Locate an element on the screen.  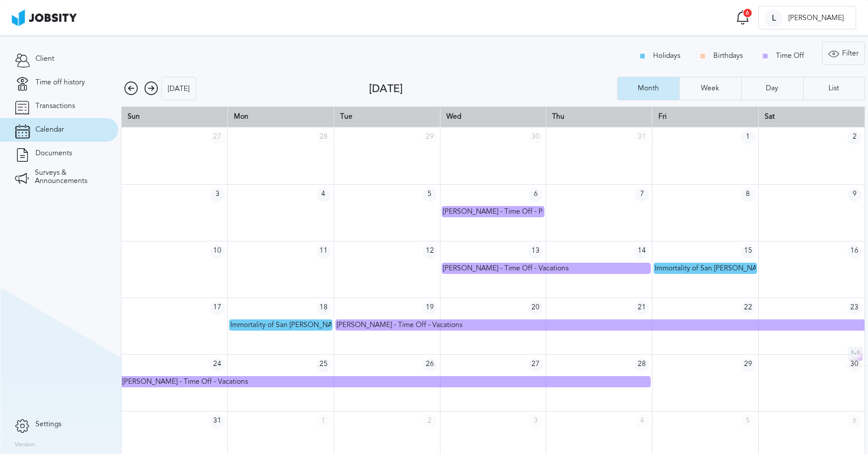
span: Calendar is located at coordinates (49, 130).